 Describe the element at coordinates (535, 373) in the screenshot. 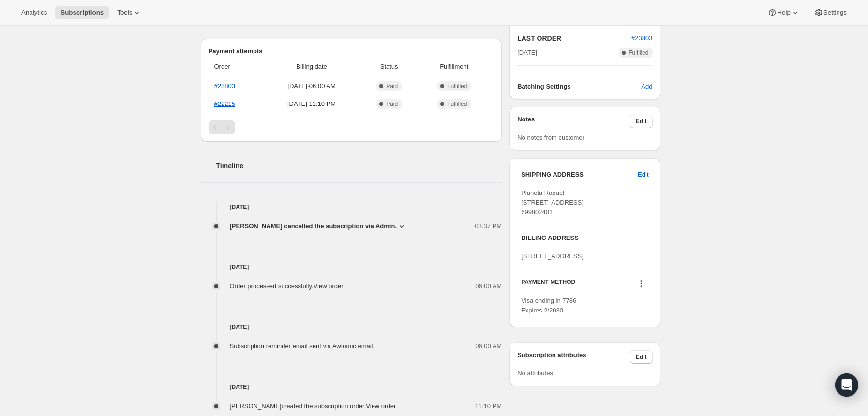

I see `span: No attributes` at that location.